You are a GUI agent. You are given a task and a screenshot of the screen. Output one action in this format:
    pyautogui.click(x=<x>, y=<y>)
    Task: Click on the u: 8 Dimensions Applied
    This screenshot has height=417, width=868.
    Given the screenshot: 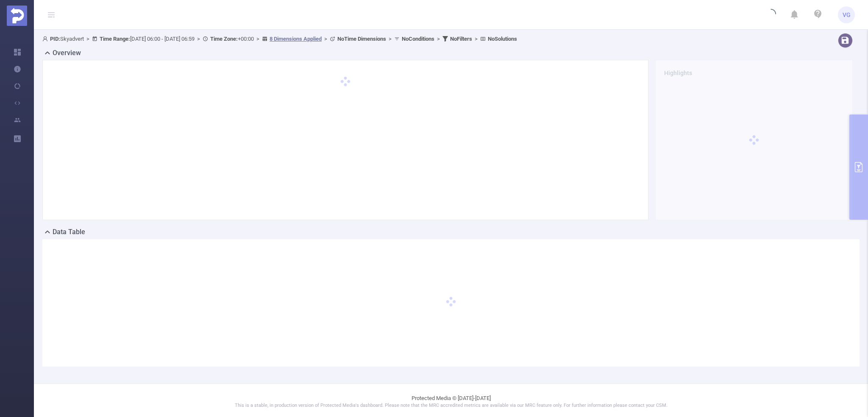 What is the action you would take?
    pyautogui.click(x=295, y=38)
    